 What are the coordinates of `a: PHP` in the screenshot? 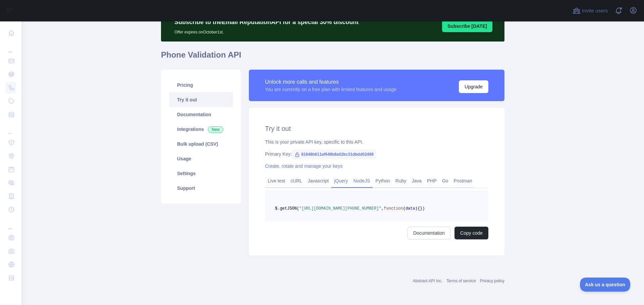 It's located at (432, 181).